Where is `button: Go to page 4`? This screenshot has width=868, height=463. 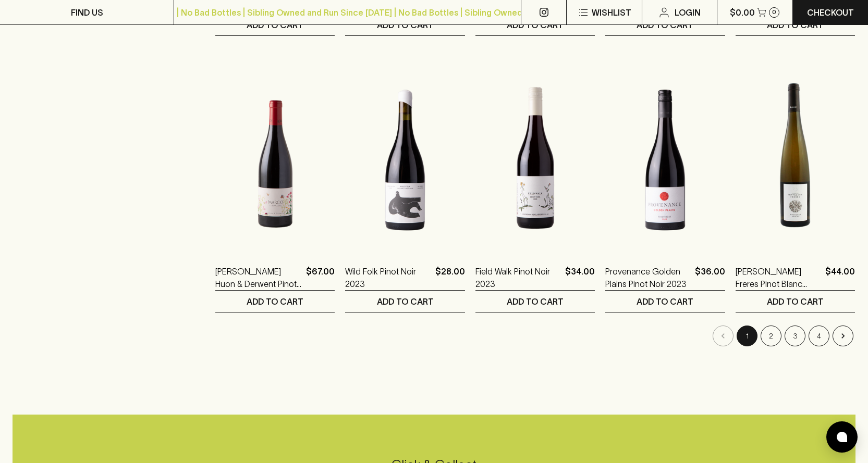 button: Go to page 4 is located at coordinates (819, 336).